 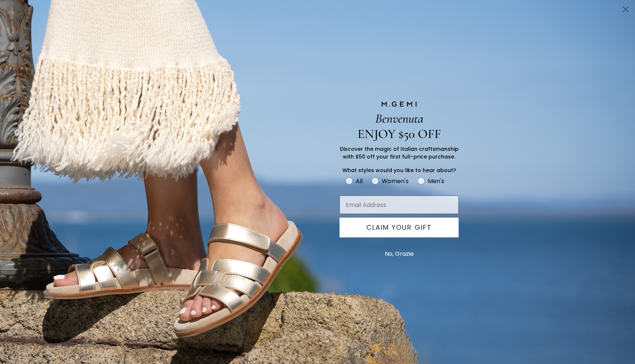 What do you see at coordinates (399, 104) in the screenshot?
I see `img: M.GEMI` at bounding box center [399, 104].